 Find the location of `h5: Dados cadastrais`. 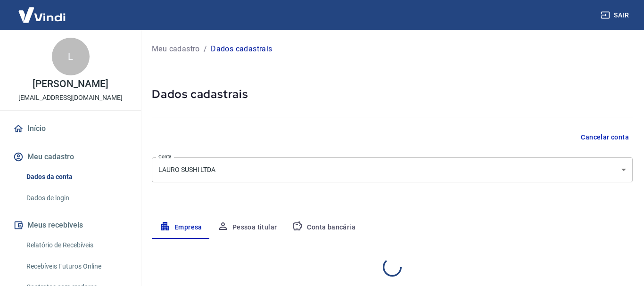

h5: Dados cadastrais is located at coordinates (393, 95).